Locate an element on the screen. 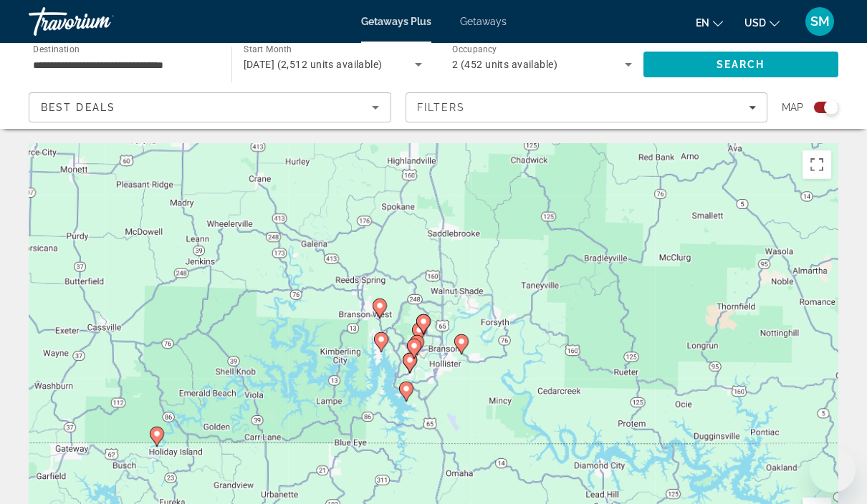 This screenshot has height=504, width=867. button: Filters is located at coordinates (587, 107).